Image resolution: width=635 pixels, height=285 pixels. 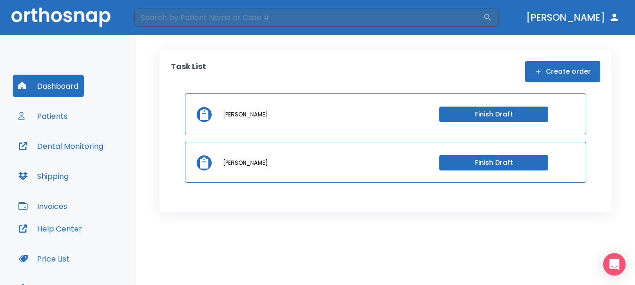 What do you see at coordinates (61, 146) in the screenshot?
I see `button: Dental Monitoring` at bounding box center [61, 146].